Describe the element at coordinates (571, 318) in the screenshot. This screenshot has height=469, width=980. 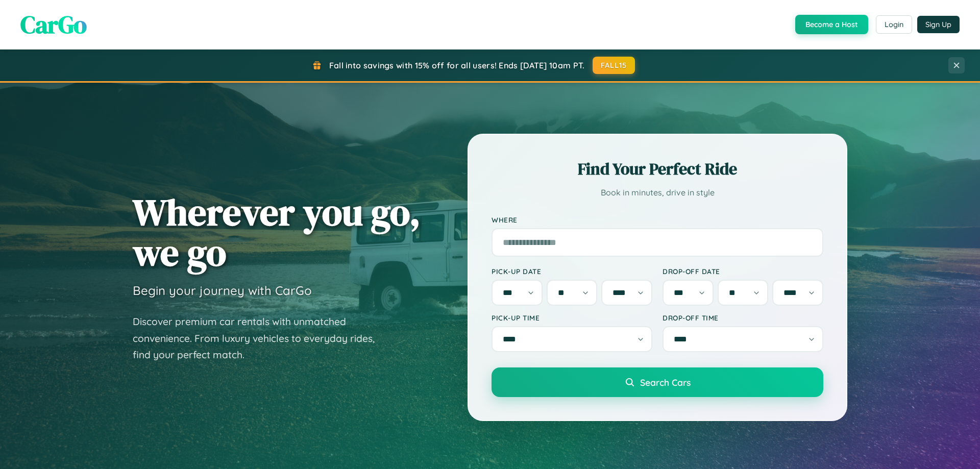
I see `label: Pick-up Time` at that location.